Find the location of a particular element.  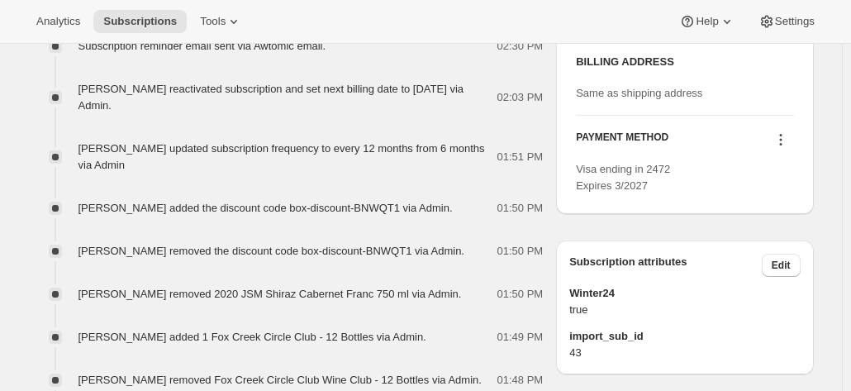

span: 01:51 PM is located at coordinates (521, 157).